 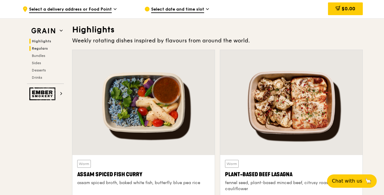 I want to click on span: Bundles, so click(x=38, y=56).